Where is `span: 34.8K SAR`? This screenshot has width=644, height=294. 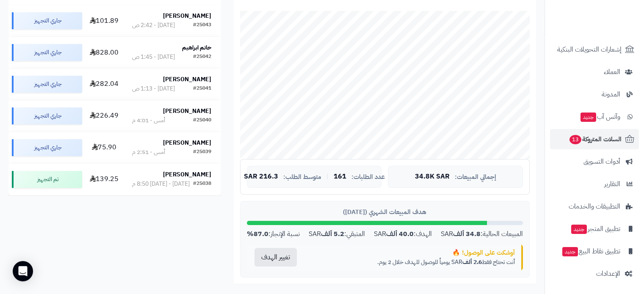 span: 34.8K SAR is located at coordinates (432, 177).